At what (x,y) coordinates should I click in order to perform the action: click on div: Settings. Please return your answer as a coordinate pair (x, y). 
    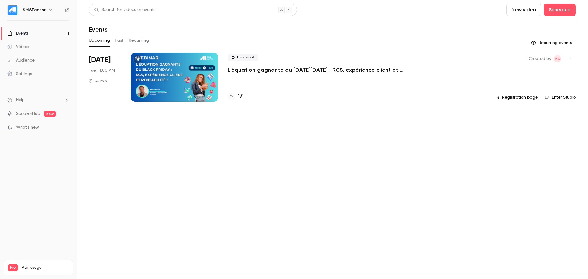
    Looking at the image, I should click on (20, 74).